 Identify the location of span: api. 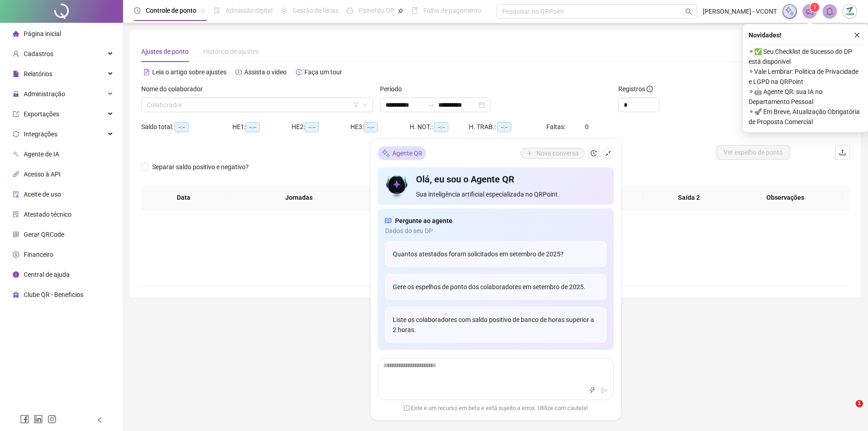
(16, 174).